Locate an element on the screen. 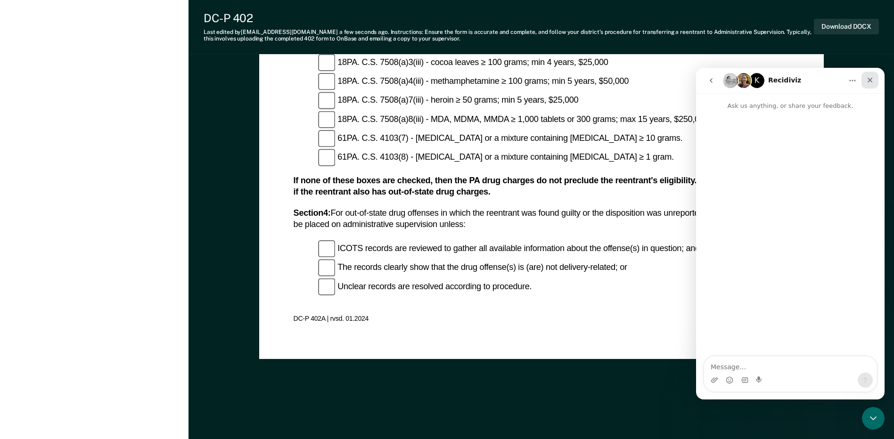 This screenshot has width=894, height=439. div: Unclear records are resolved according to procedure. is located at coordinates (554, 287).